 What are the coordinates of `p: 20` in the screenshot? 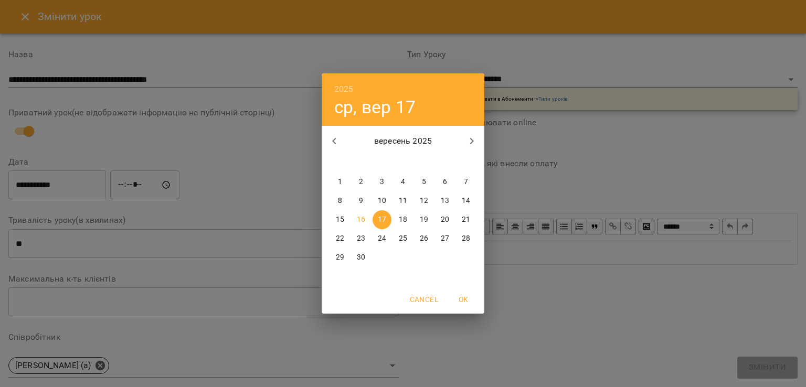 It's located at (445, 220).